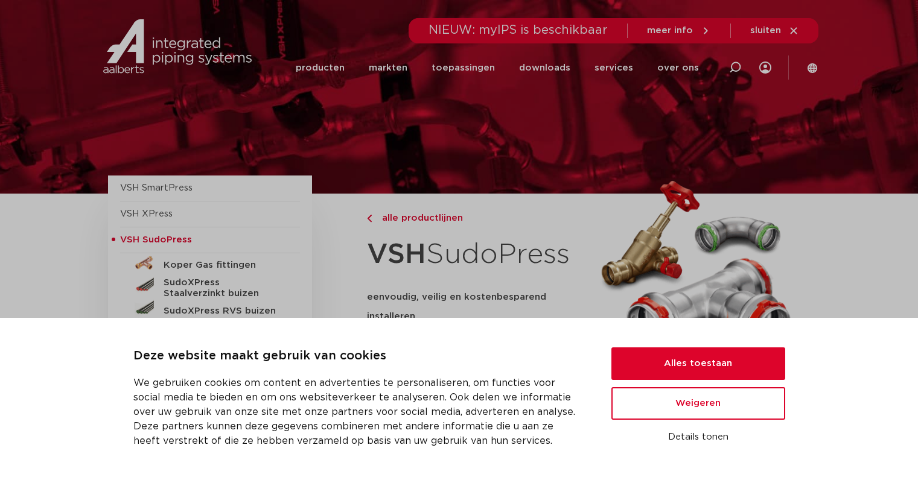 The height and width of the screenshot is (477, 918). I want to click on a: toepassingen, so click(463, 68).